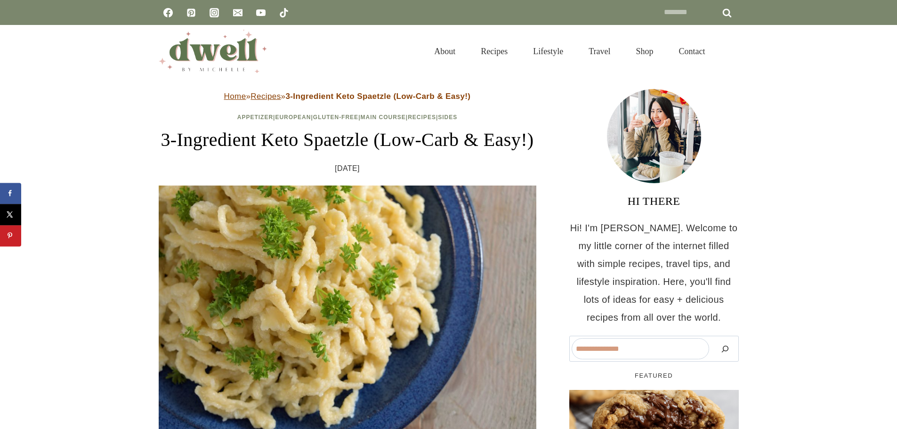  I want to click on img: DWELL by michelle, so click(213, 51).